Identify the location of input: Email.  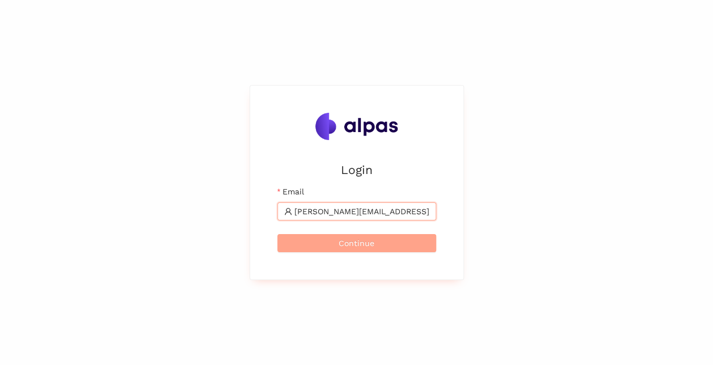
(362, 212).